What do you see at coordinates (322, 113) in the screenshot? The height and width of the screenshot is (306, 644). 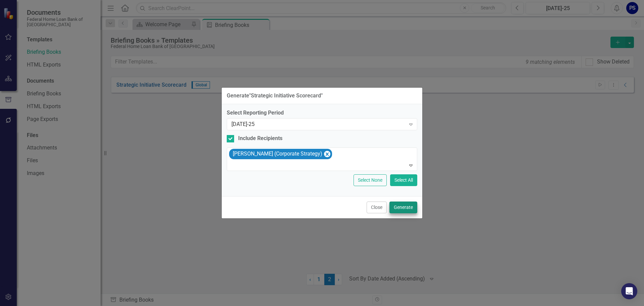 I see `label: Select Reporting Period` at bounding box center [322, 113].